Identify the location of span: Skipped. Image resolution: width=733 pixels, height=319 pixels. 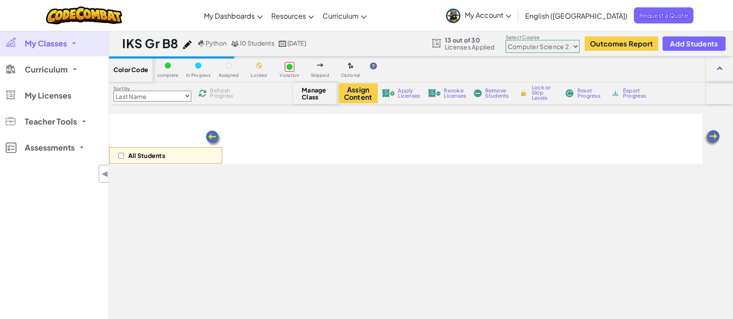
(320, 75).